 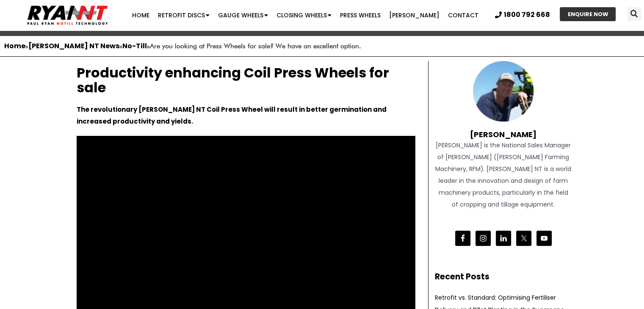 What do you see at coordinates (526, 15) in the screenshot?
I see `span: 1800 792 668` at bounding box center [526, 15].